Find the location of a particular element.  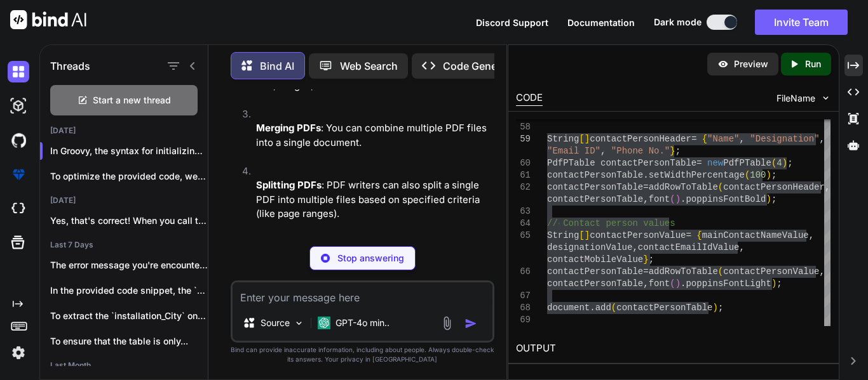

span: new is located at coordinates (714, 163).